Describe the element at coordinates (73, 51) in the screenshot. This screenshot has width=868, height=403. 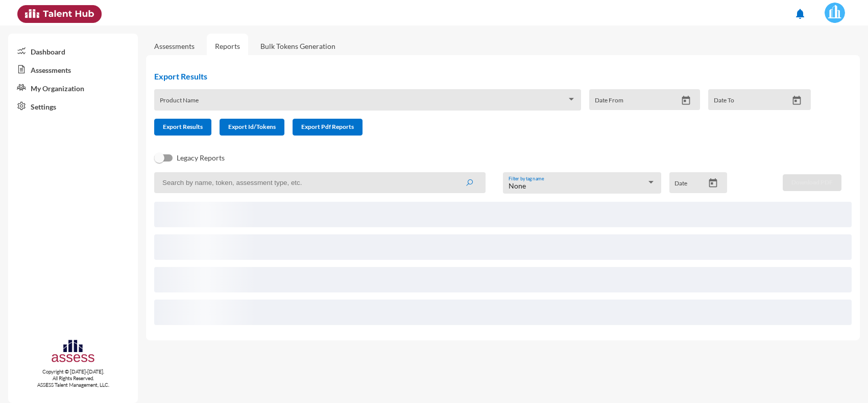
I see `a: Dashboard` at that location.